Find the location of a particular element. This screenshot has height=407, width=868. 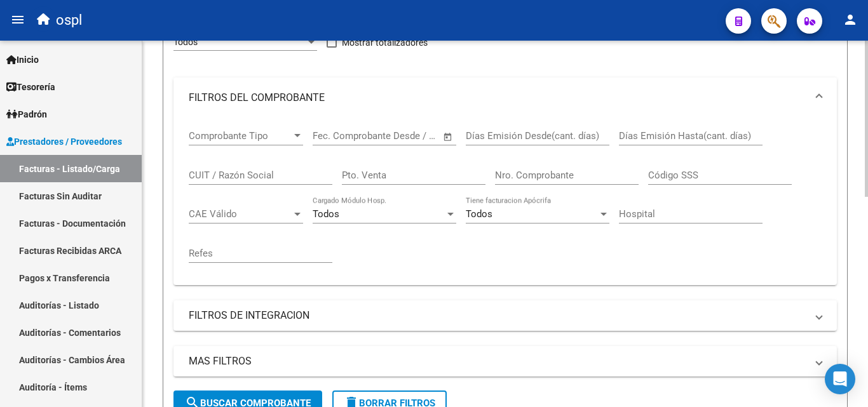

mat-panel-title: FILTROS DE INTEGRACION is located at coordinates (498, 316).